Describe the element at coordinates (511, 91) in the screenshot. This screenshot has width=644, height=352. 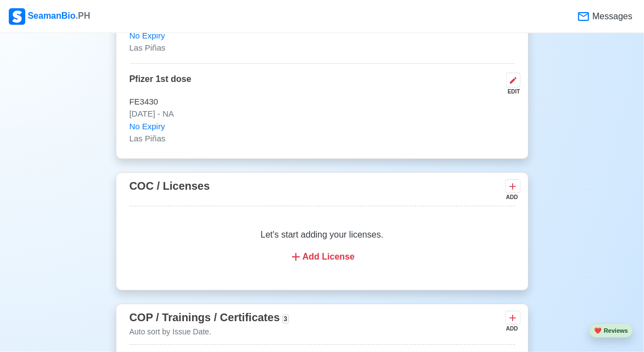
I see `div: EDIT` at that location.